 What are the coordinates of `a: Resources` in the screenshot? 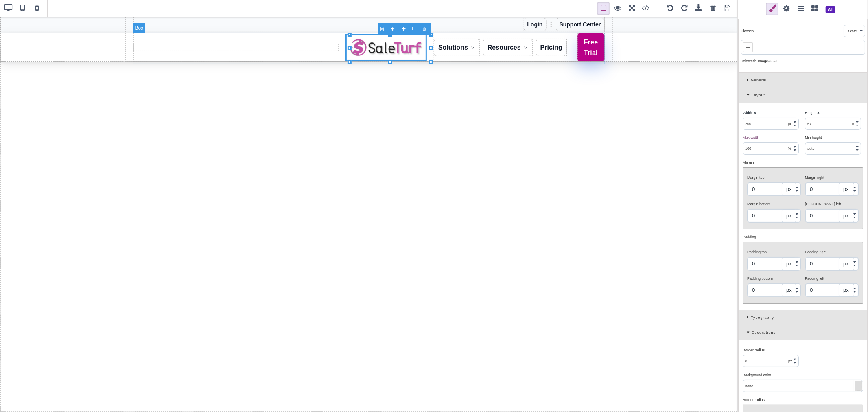 It's located at (508, 32).